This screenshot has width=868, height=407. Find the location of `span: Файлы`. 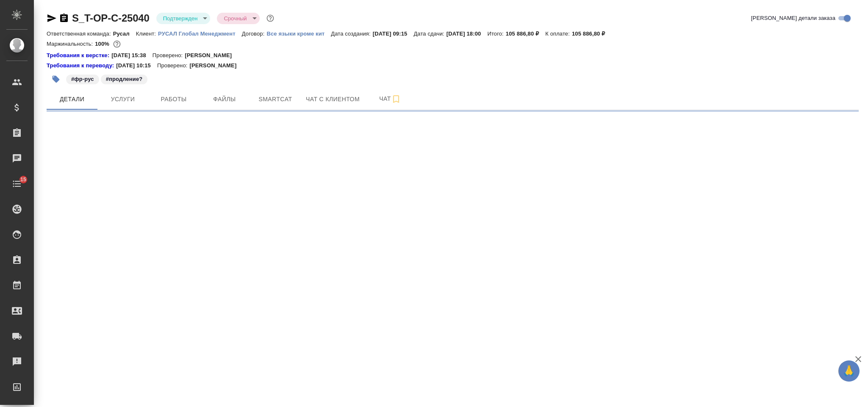

span: Файлы is located at coordinates (225, 99).